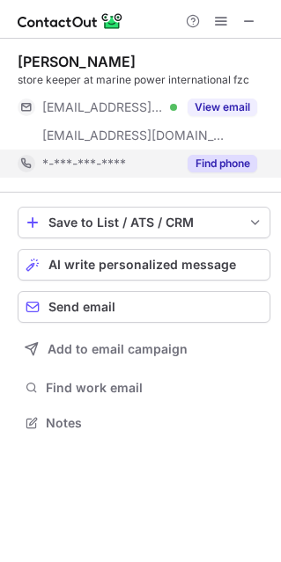 The image size is (281, 562). I want to click on div: Save to List / ATS / CRM, so click(143, 223).